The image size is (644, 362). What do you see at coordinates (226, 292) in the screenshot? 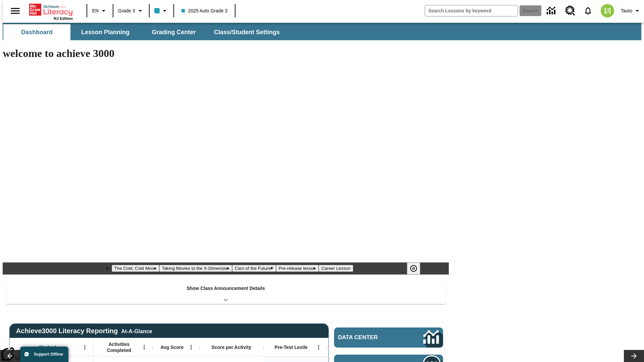
I see `div: Show Class Announcement Details` at bounding box center [226, 292].